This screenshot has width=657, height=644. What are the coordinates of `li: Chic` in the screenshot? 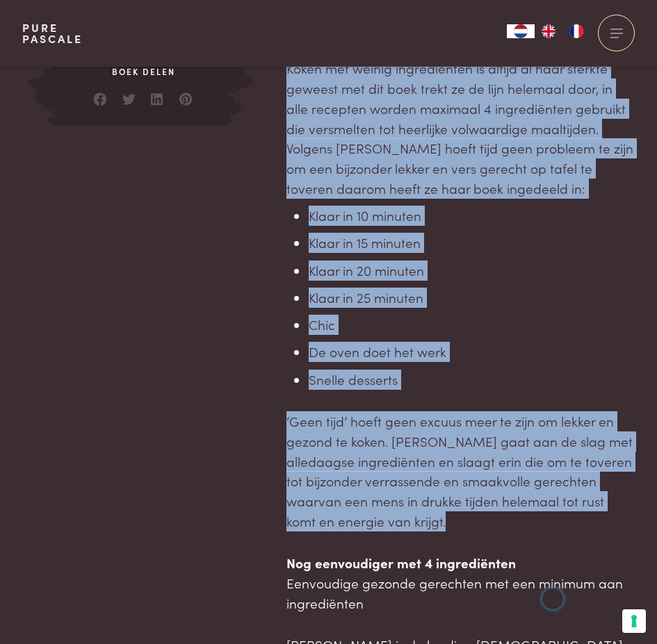 It's located at (471, 324).